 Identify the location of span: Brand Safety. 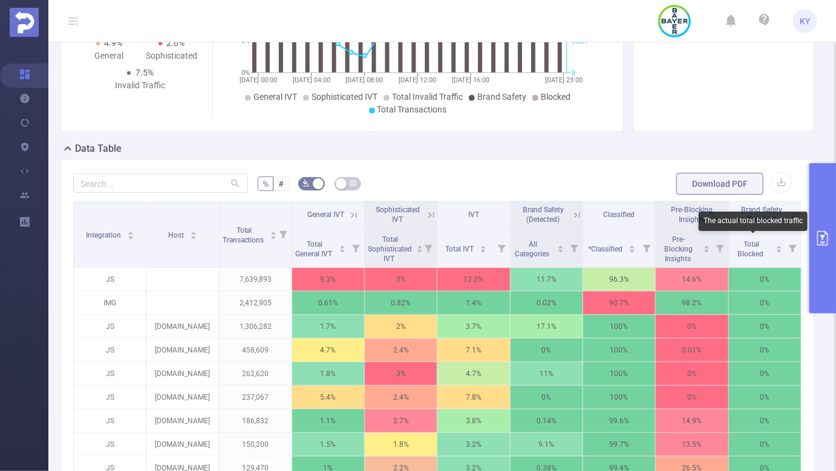
(501, 97).